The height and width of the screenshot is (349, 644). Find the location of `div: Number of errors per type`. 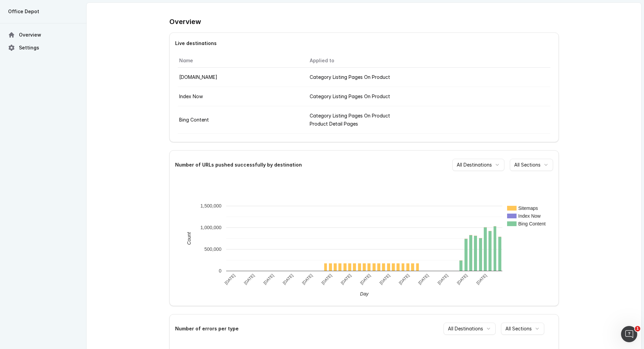

div: Number of errors per type is located at coordinates (207, 328).